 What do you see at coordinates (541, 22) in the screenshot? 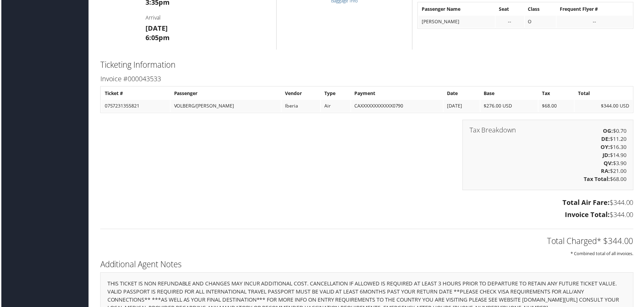
I see `td: O` at bounding box center [541, 22].